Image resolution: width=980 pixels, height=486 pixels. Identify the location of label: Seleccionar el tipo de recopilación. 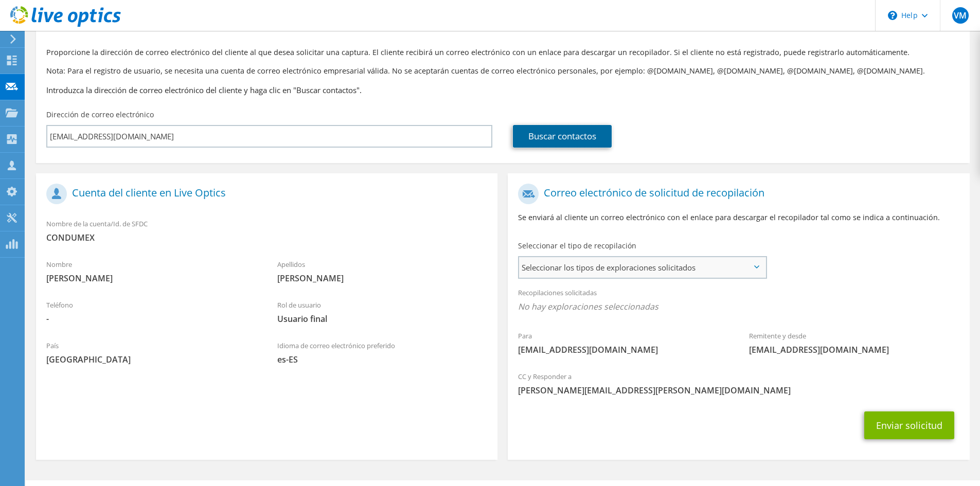
(578, 246).